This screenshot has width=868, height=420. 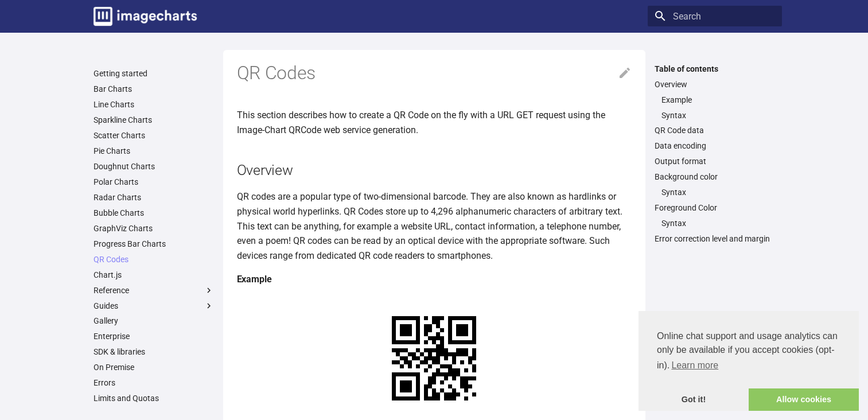 I want to click on nav: Table of contents, so click(x=715, y=154).